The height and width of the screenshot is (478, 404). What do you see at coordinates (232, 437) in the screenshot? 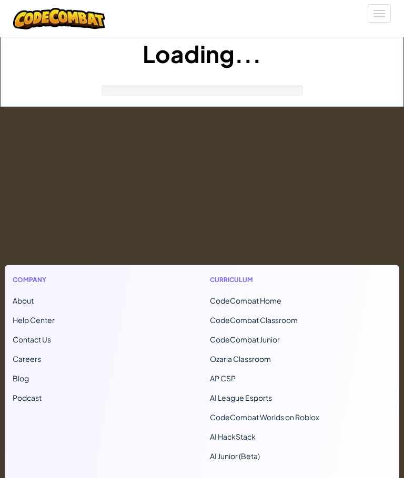
I see `a: AI HackStack` at bounding box center [232, 437].